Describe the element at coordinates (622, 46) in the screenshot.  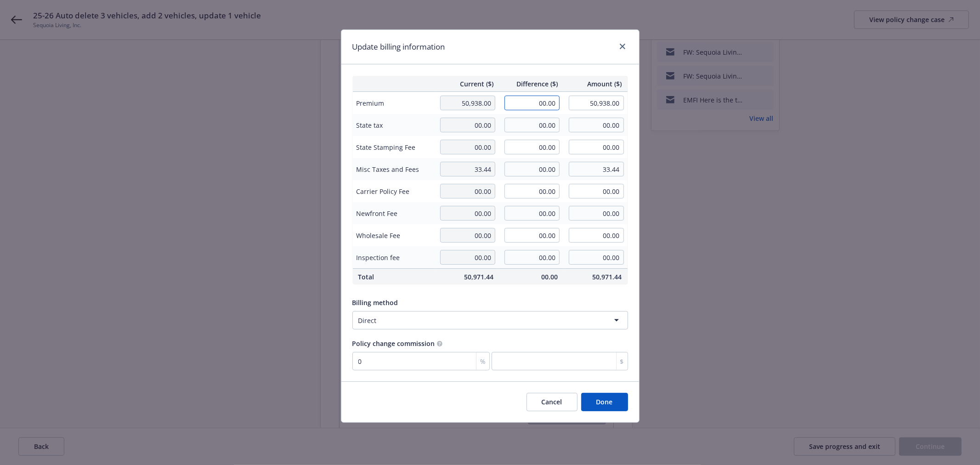
I see `a: close` at that location.